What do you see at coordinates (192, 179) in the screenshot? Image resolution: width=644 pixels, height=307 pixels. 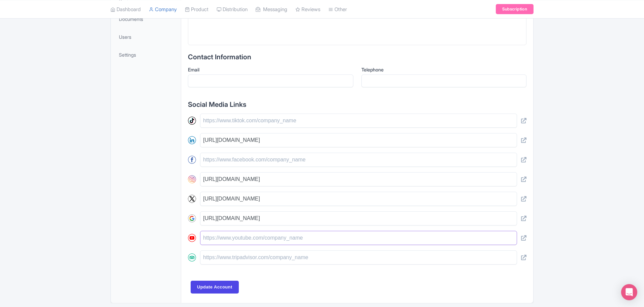 I see `img: instagram-round-01-d873700d03cfe9216e9fb2676c2aa726.svg` at bounding box center [192, 179].